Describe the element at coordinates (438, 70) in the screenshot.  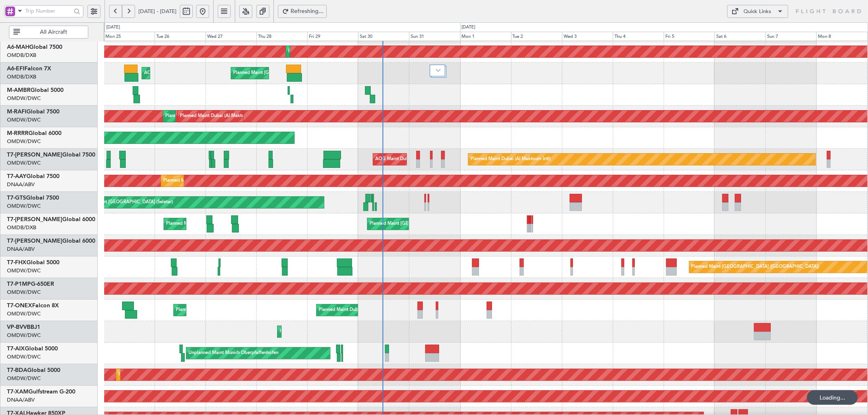
I see `img: arrow-gray.svg` at that location.